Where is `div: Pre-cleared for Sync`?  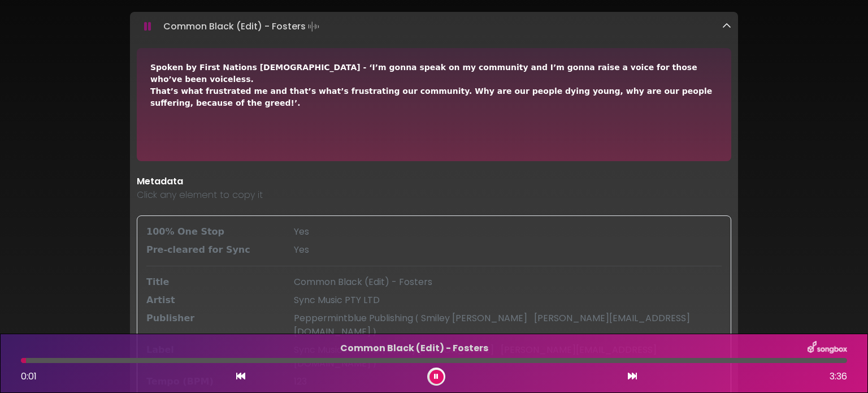 div: Pre-cleared for Sync is located at coordinates (213, 250).